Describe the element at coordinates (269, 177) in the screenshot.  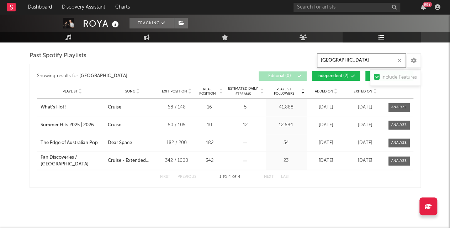
I see `button: Next` at that location.